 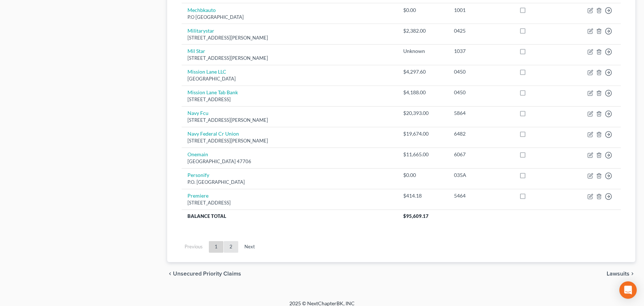 What do you see at coordinates (423, 113) in the screenshot?
I see `div: $20,393.00` at bounding box center [423, 113].